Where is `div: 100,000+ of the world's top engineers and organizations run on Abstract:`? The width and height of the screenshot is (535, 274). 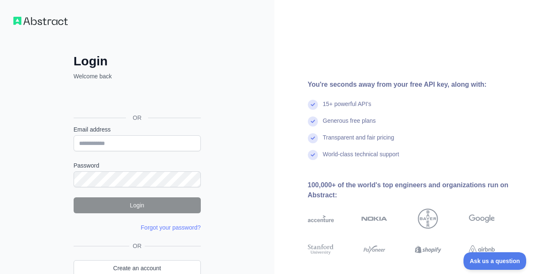
div: 100,000+ of the world's top engineers and organizations run on Abstract: is located at coordinates (415, 190).